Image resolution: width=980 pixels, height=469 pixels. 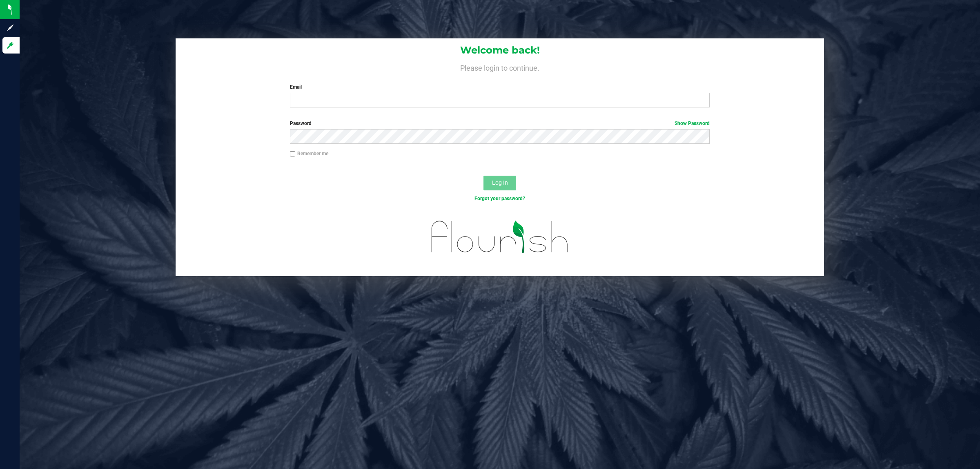 What do you see at coordinates (500, 198) in the screenshot?
I see `a: Forgot your password?` at bounding box center [500, 198].